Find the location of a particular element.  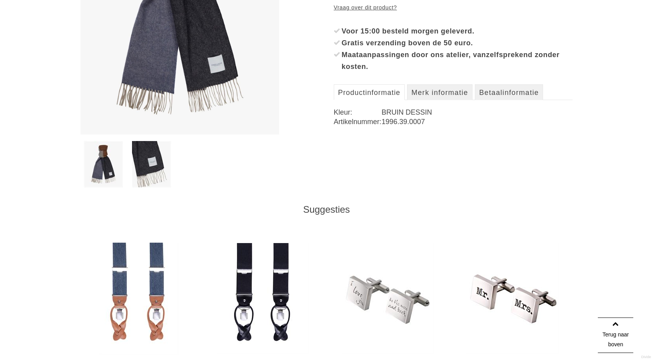

a: Terug naar boven is located at coordinates (616, 336).